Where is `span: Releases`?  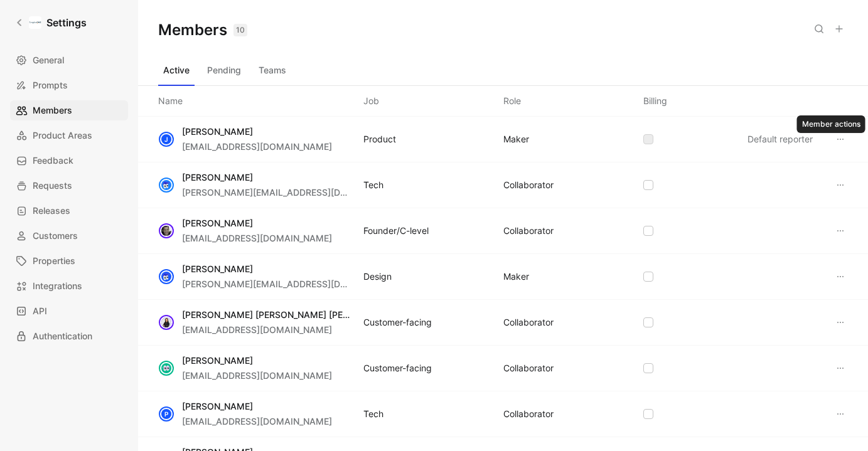 span: Releases is located at coordinates (52, 211).